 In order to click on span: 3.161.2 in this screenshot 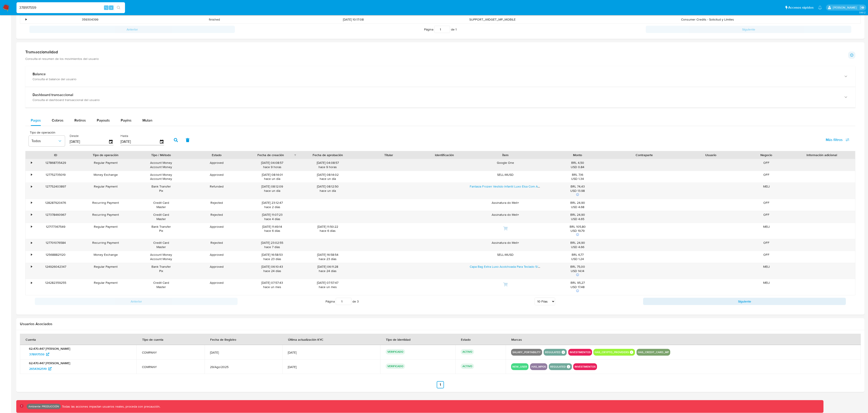, I will do `click(862, 12)`.